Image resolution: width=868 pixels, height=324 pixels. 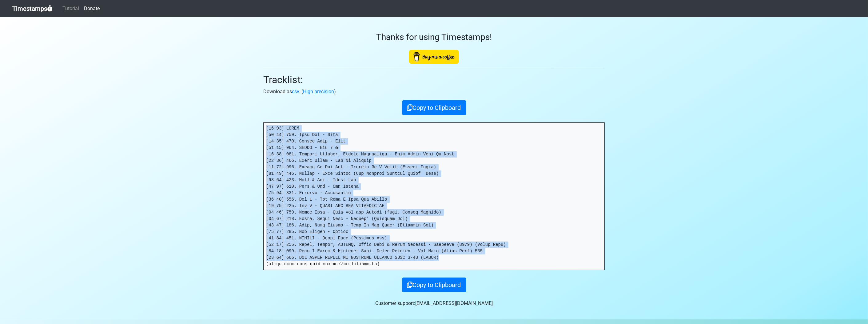 I want to click on a: csv, so click(x=295, y=91).